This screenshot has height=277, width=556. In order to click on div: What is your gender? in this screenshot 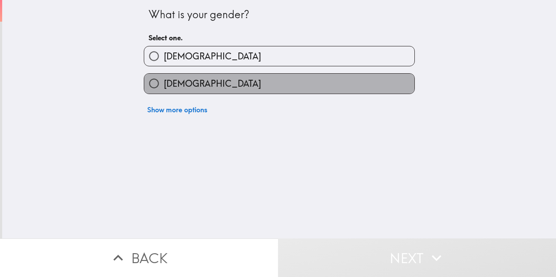, I will do `click(279, 15)`.